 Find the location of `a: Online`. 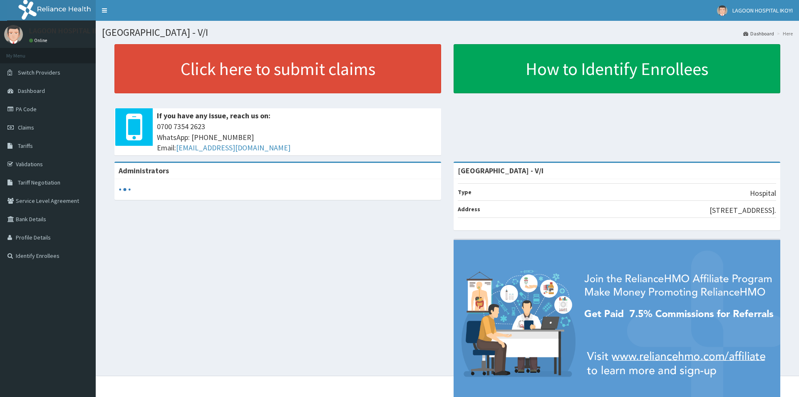

a: Online is located at coordinates (39, 40).